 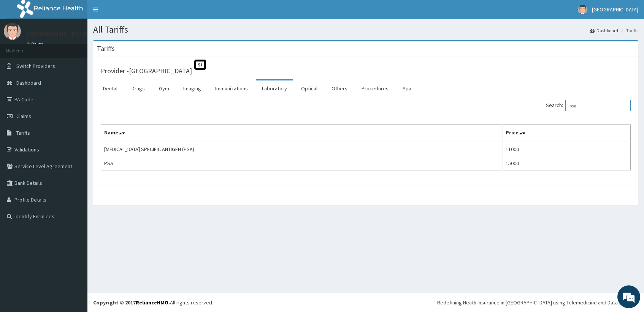 What do you see at coordinates (105, 48) in the screenshot?
I see `h3: Tariffs` at bounding box center [105, 48].